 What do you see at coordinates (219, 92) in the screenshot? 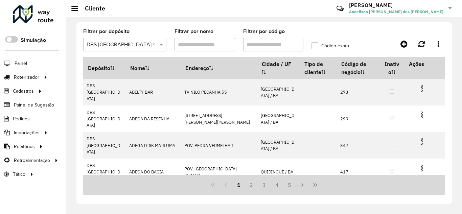
I see `td: TV NILO PECANHA 55` at bounding box center [219, 92].